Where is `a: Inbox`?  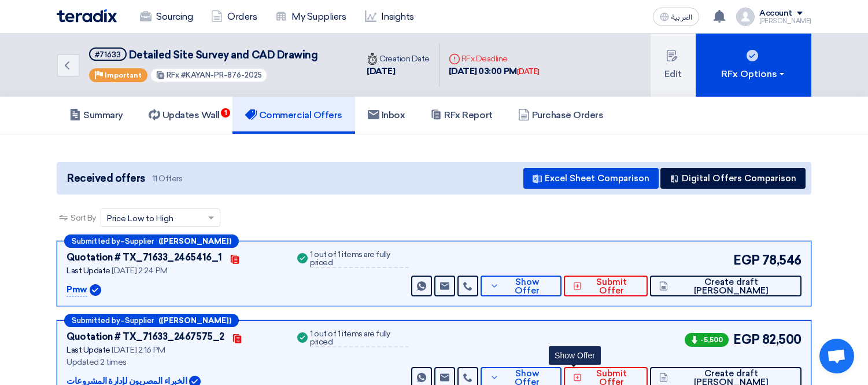
a: Inbox is located at coordinates (387, 115).